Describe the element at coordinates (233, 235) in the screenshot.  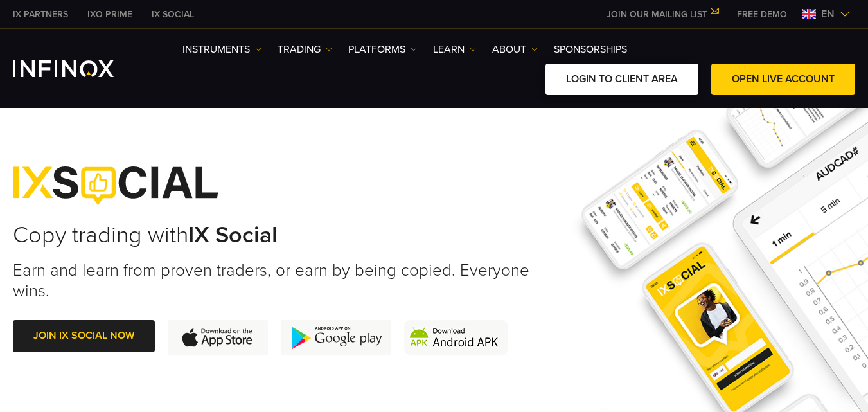
I see `strong: IX Social` at that location.